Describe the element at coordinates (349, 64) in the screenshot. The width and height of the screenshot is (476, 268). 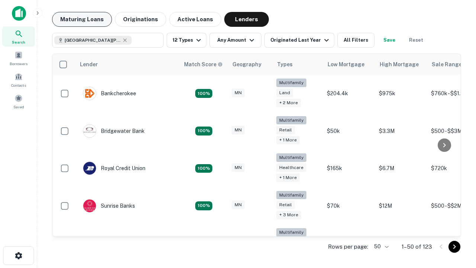
I see `th: Low Mortgage` at that location.